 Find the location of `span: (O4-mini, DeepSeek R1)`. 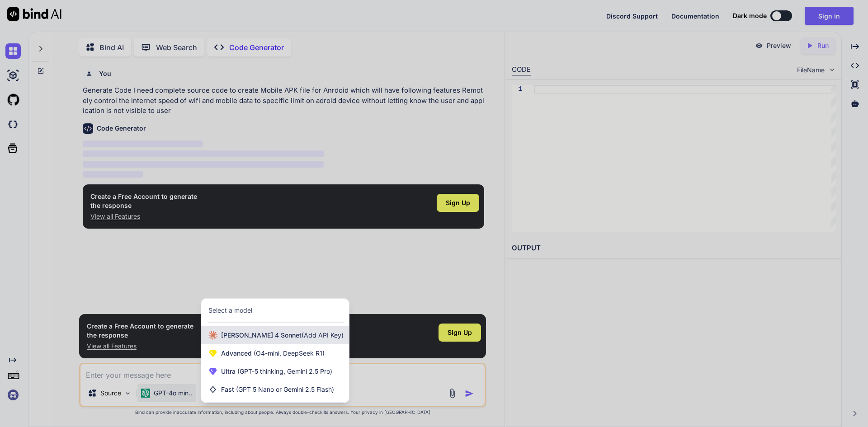

span: (O4-mini, DeepSeek R1) is located at coordinates (288, 353).